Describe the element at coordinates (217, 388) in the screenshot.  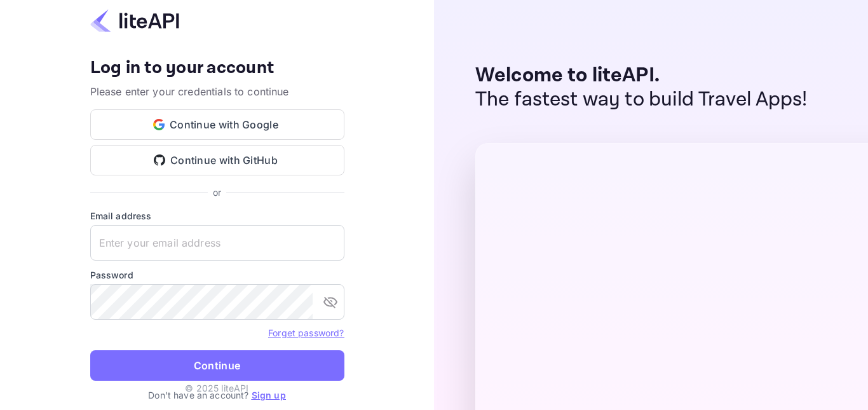
I see `p: © 2025 liteAPI` at that location.